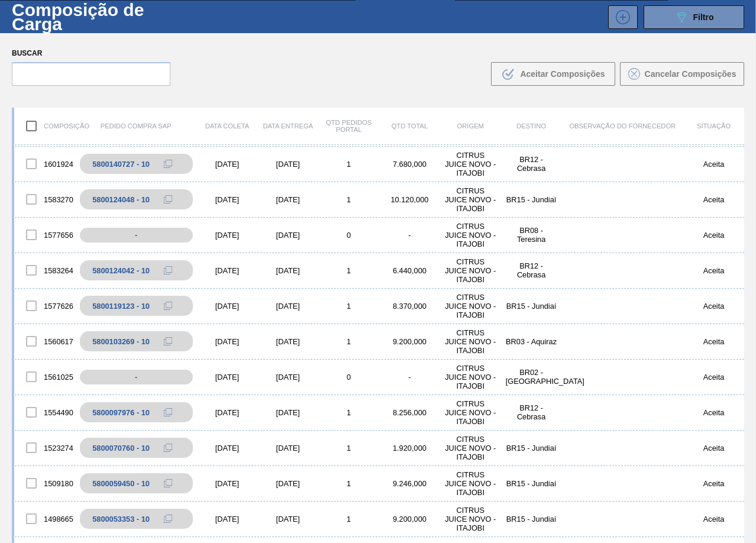 The width and height of the screenshot is (756, 543). Describe the element at coordinates (690, 74) in the screenshot. I see `span: Cancelar Composições` at that location.